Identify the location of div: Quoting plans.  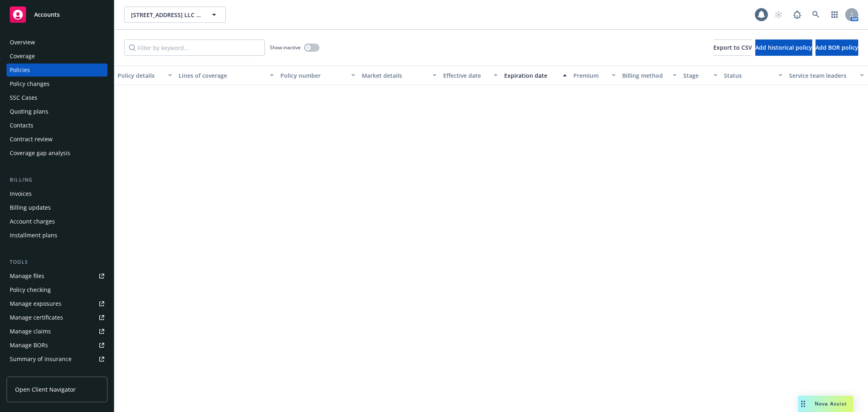
(29, 112).